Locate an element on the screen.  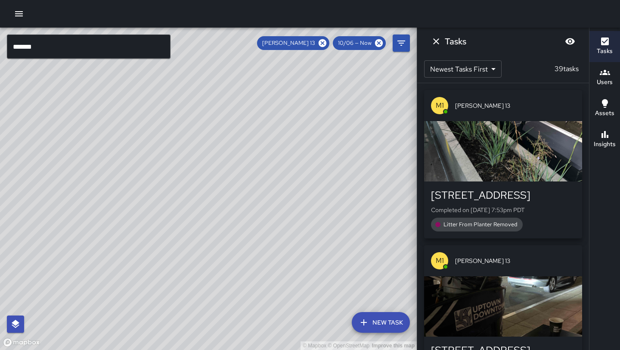
button: Users is located at coordinates (605, 78).